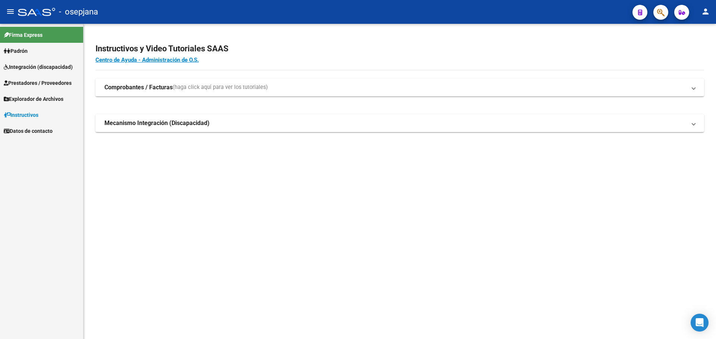 The width and height of the screenshot is (716, 339). I want to click on div: Open Intercom Messenger, so click(699, 323).